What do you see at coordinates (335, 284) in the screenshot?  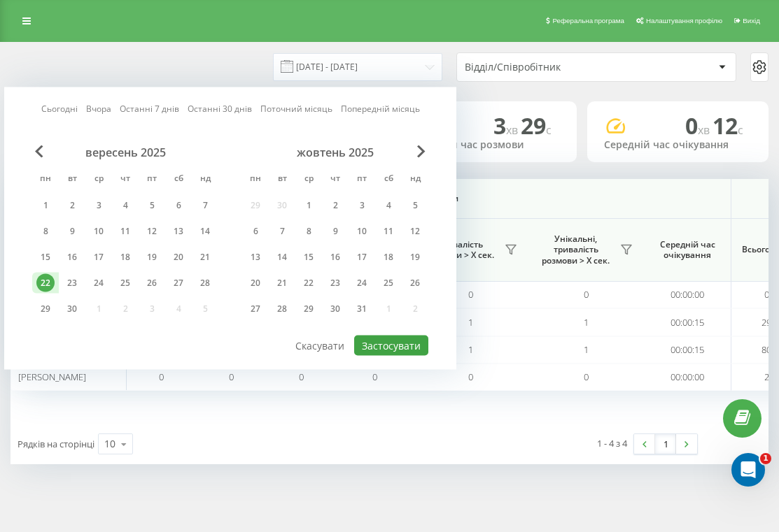 I see `div: чт 23 жовт 2025 р.` at bounding box center [335, 284].